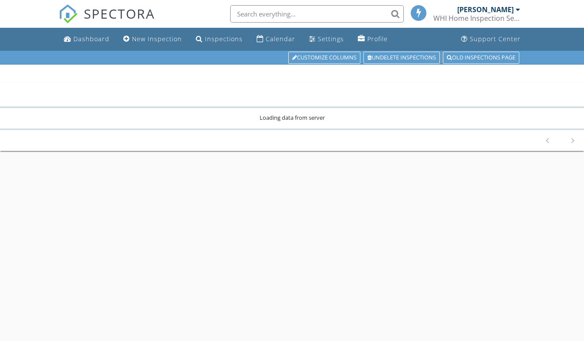 The width and height of the screenshot is (584, 341). What do you see at coordinates (495, 39) in the screenshot?
I see `div: Support Center` at bounding box center [495, 39].